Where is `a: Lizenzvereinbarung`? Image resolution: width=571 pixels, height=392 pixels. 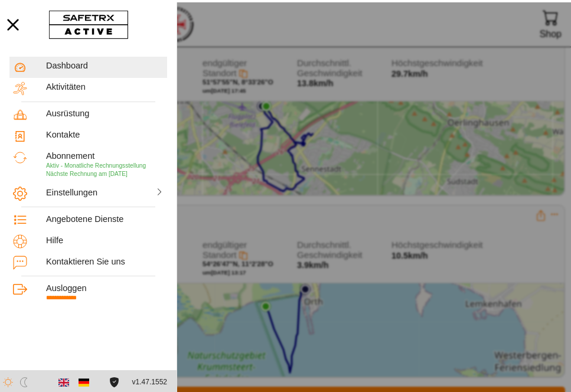
a: Lizenzvereinbarung is located at coordinates (114, 380).